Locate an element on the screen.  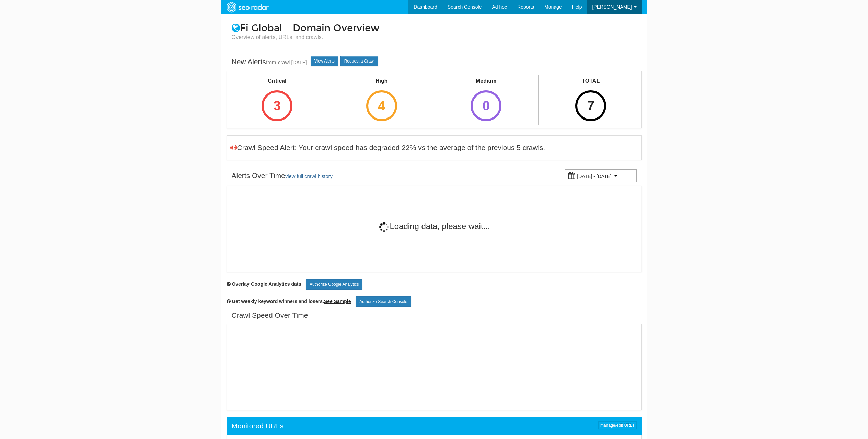
div: High is located at coordinates (381, 81).